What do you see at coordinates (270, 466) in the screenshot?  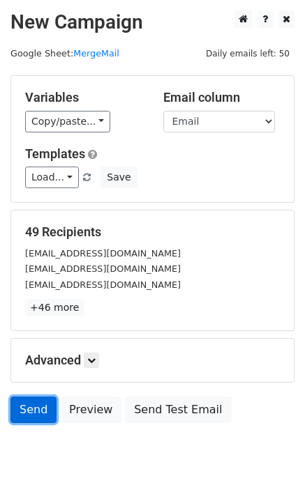 I see `div: Chat Widget` at bounding box center [270, 466].